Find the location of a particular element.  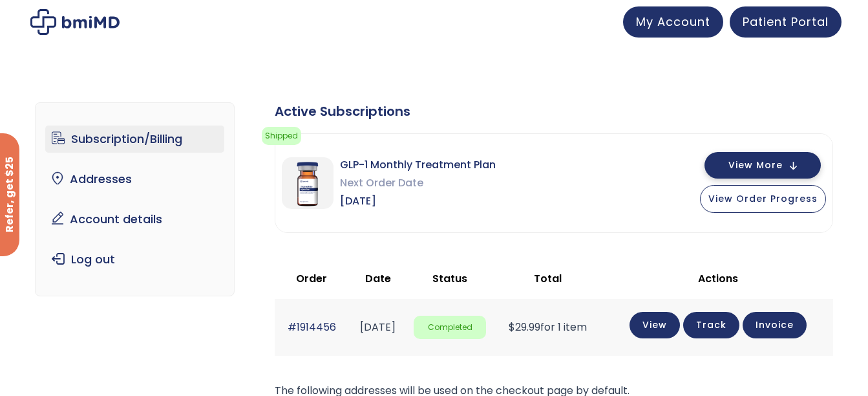

img: My account is located at coordinates (75, 22).